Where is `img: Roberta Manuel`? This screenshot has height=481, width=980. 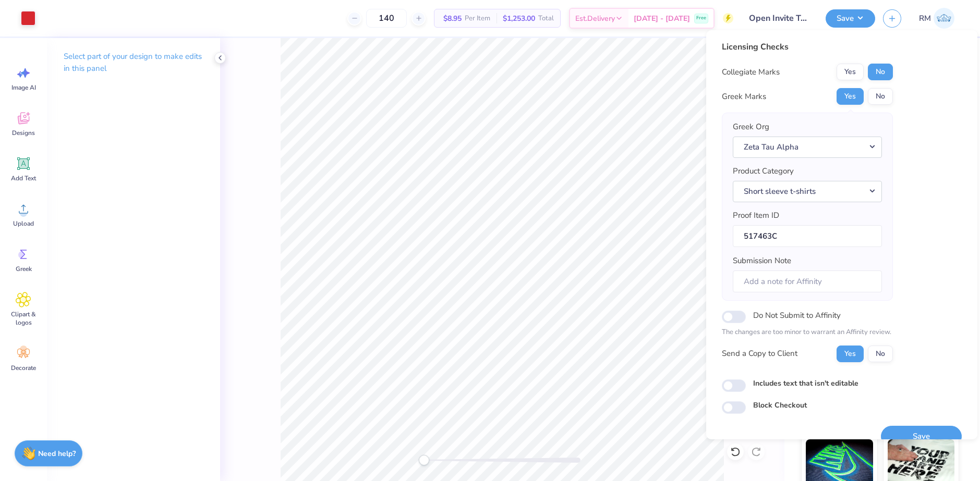
img: Roberta Manuel is located at coordinates (944, 18).